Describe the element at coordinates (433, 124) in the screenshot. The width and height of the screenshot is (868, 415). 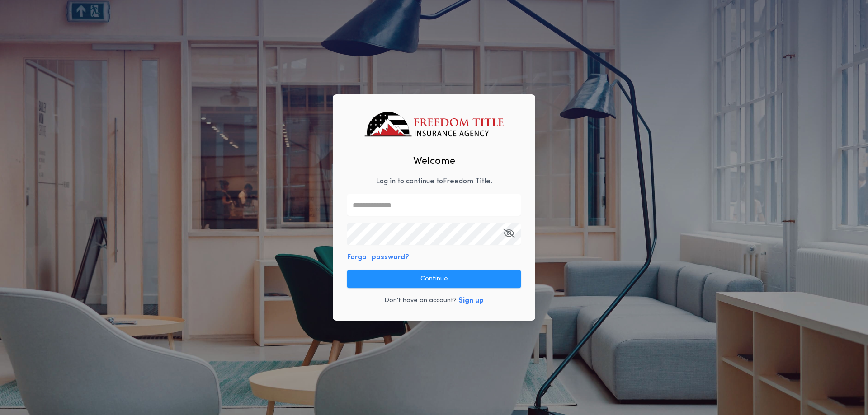
I see `img: logo` at that location.